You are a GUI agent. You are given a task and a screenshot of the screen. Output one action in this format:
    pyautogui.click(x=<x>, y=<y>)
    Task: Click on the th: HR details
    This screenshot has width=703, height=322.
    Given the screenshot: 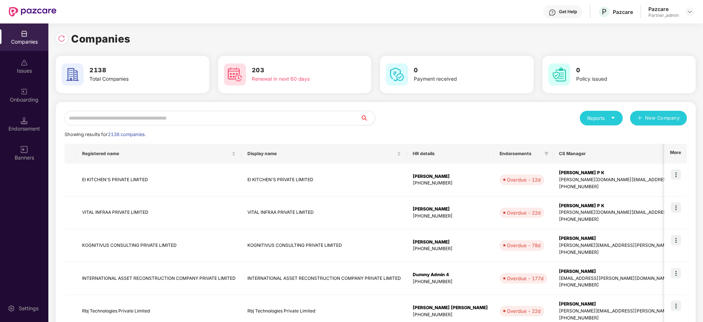 What is the action you would take?
    pyautogui.click(x=450, y=154)
    